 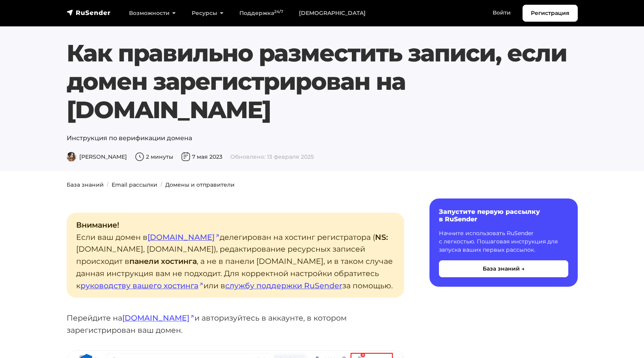 I want to click on strong: панели хостинга, so click(x=163, y=261).